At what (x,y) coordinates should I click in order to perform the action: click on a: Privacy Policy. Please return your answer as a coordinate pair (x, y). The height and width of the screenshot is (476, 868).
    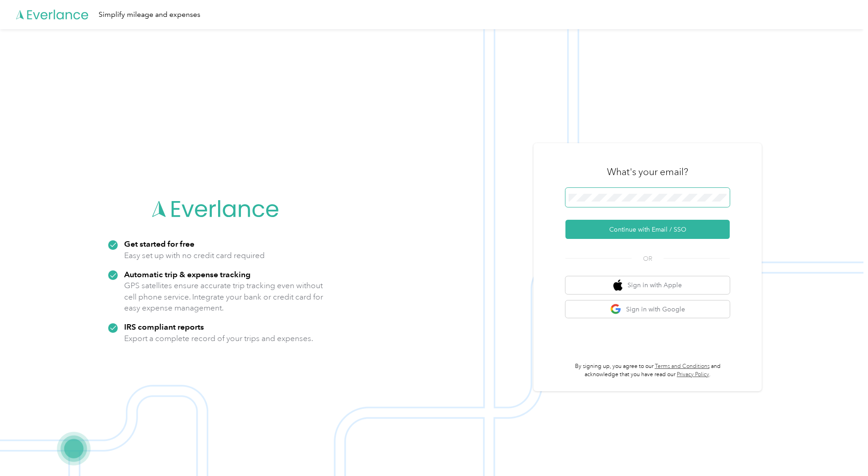
    Looking at the image, I should click on (693, 375).